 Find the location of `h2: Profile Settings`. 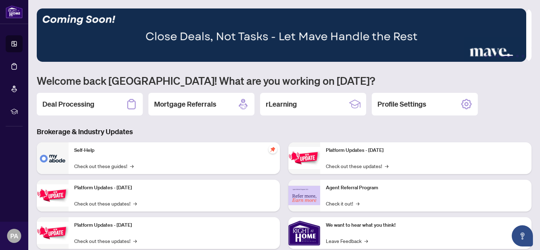

h2: Profile Settings is located at coordinates (402, 104).